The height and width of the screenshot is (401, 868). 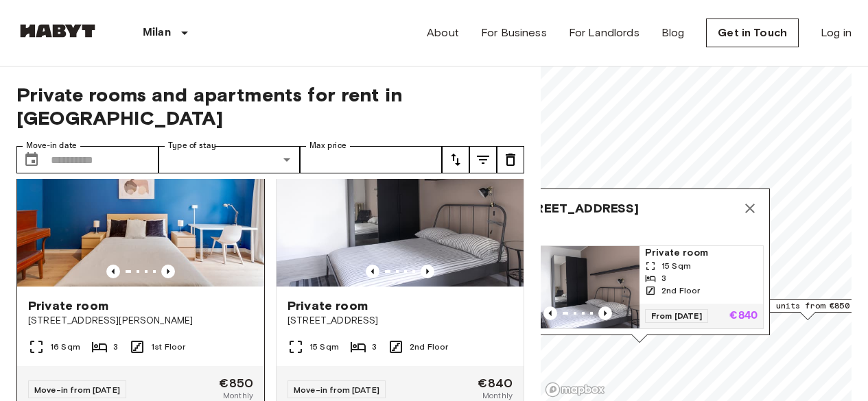 What do you see at coordinates (495, 383) in the screenshot?
I see `span: €840` at bounding box center [495, 383].